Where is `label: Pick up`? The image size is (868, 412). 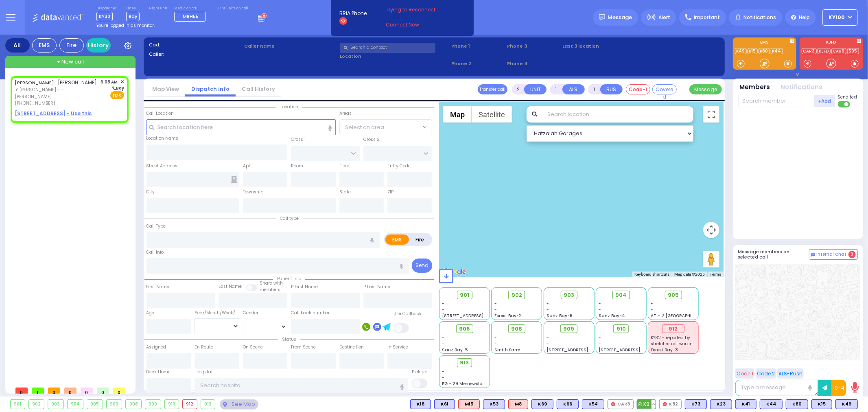
label: Pick up is located at coordinates (420, 373).